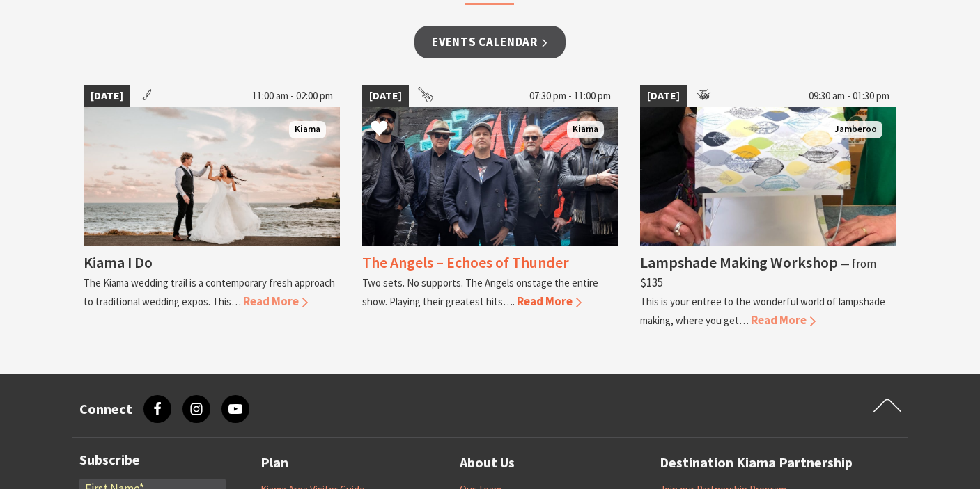 The image size is (980, 489). What do you see at coordinates (480, 292) in the screenshot?
I see `p: Two sets. No supports. The Angels onstage the entire show. Playing their greatest hits….` at bounding box center [480, 292].